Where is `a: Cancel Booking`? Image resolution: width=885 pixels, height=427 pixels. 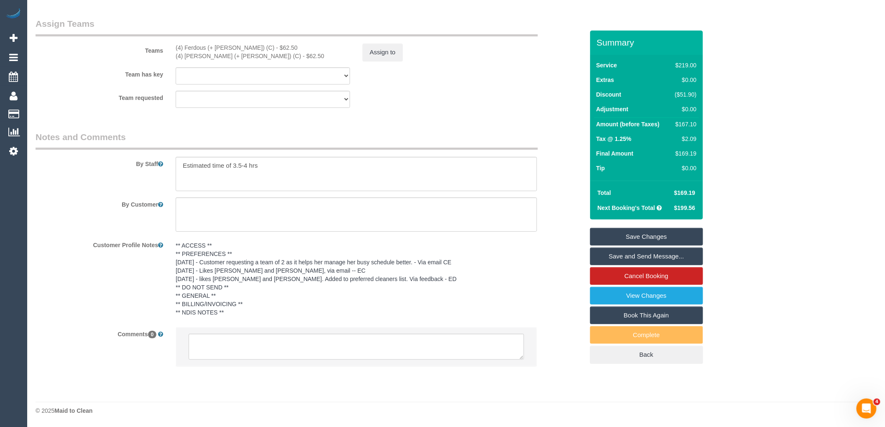
a: Cancel Booking is located at coordinates (647, 276).